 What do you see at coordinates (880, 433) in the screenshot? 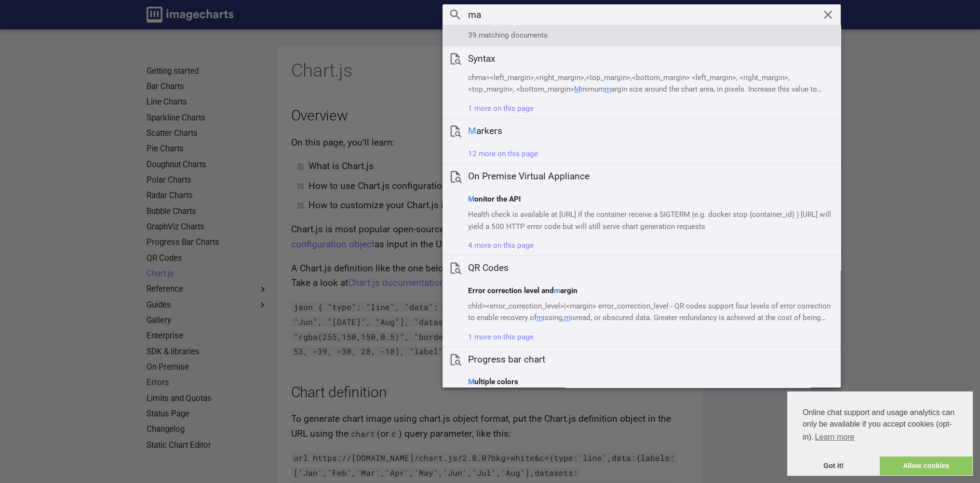
I see `div: cookieconsent` at bounding box center [880, 433].